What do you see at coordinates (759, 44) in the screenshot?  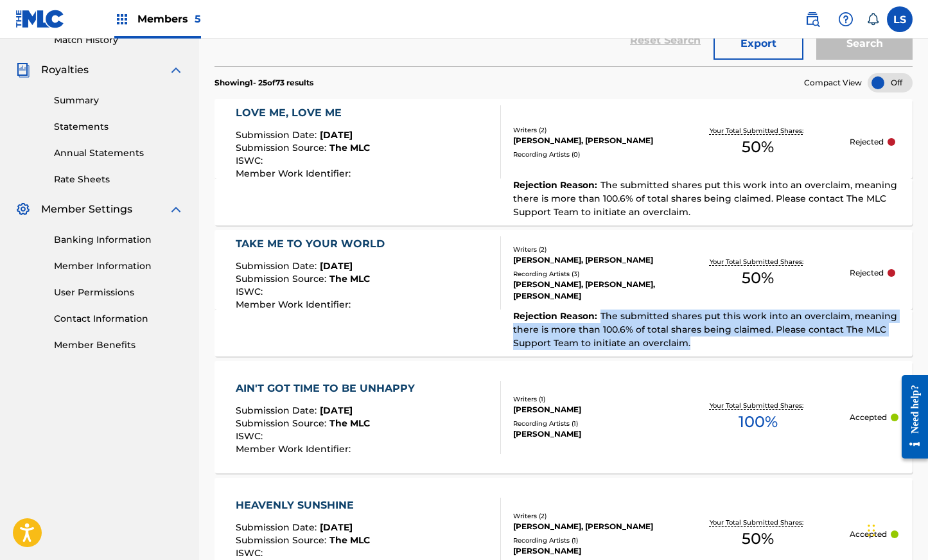 I see `button: Export` at bounding box center [759, 44].